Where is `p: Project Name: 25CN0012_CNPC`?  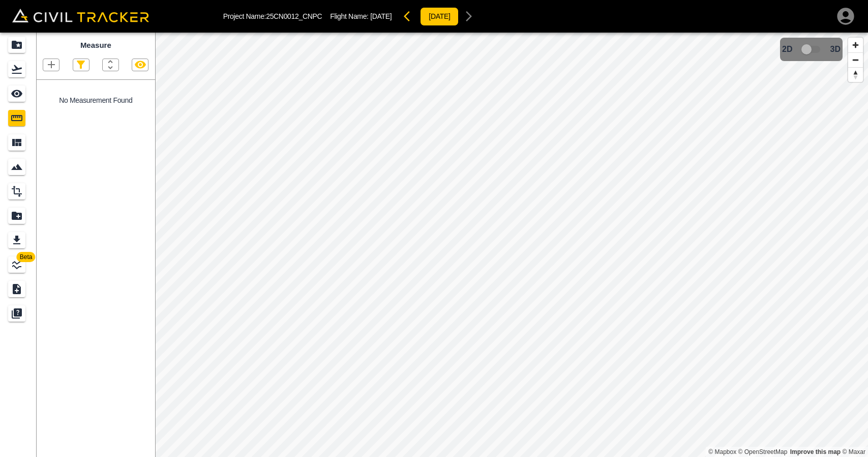 p: Project Name: 25CN0012_CNPC is located at coordinates (272, 17).